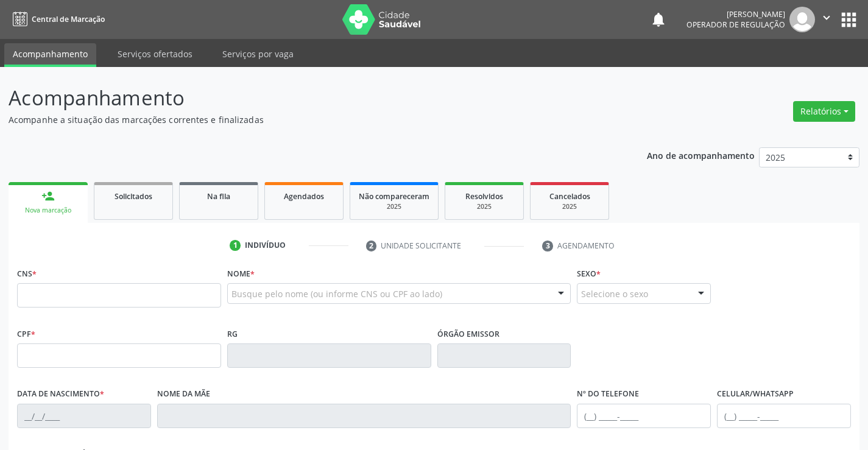 Image resolution: width=868 pixels, height=450 pixels. What do you see at coordinates (241, 273) in the screenshot?
I see `label: Nome` at bounding box center [241, 273].